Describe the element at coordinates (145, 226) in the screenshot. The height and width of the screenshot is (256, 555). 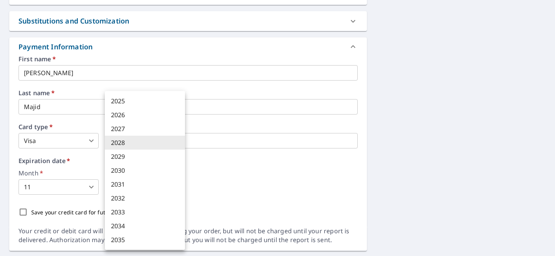
I see `li: 2034` at that location.